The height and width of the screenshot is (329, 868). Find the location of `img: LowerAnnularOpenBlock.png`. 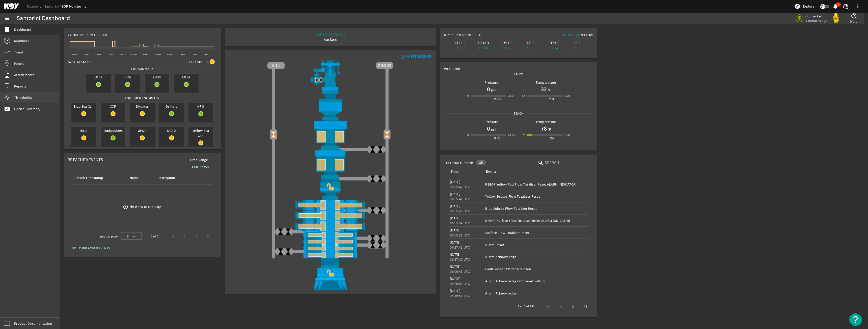

img: LowerAnnularOpenBlock.png is located at coordinates (330, 164).